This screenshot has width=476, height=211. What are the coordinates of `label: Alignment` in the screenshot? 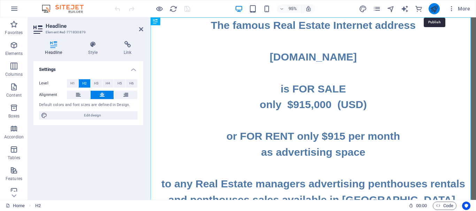 It's located at (53, 95).